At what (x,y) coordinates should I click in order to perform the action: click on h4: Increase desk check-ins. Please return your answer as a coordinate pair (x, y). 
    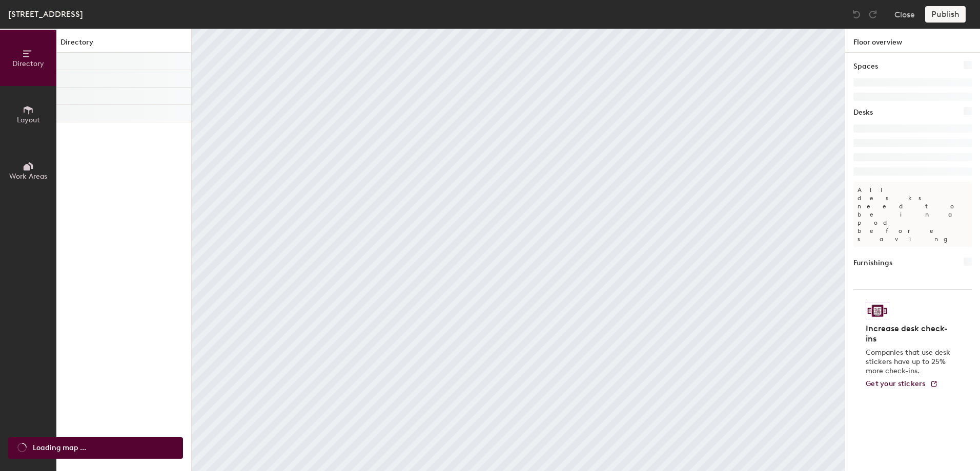
    Looking at the image, I should click on (909, 334).